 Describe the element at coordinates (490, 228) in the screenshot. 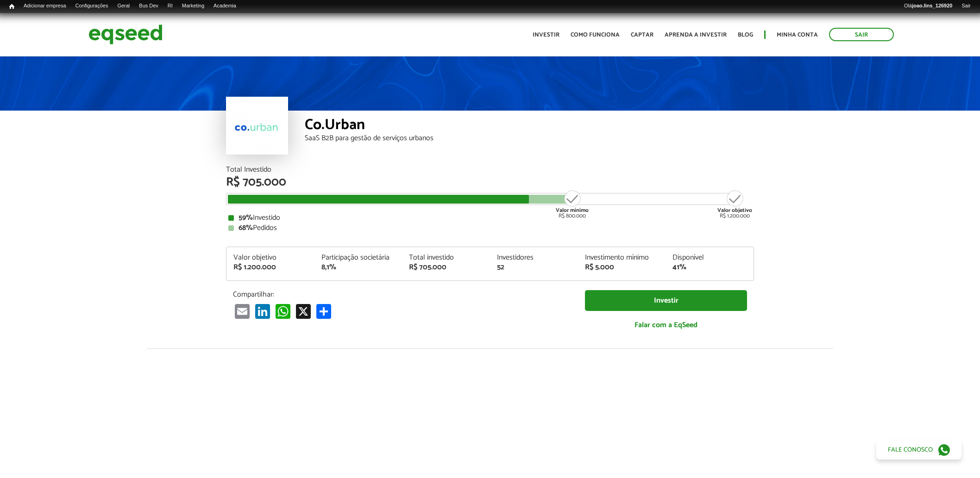

I see `div: Pedidos` at that location.